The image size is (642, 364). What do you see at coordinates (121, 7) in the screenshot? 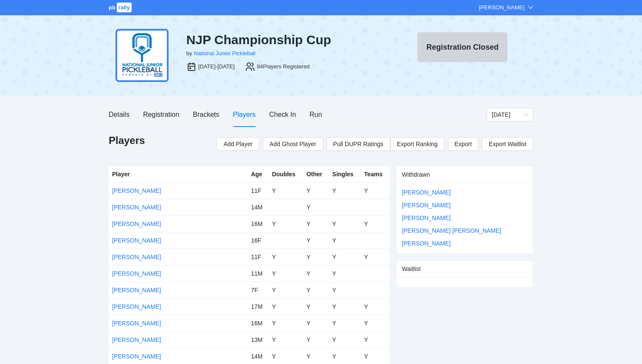
I see `a: pbrally` at bounding box center [121, 7].